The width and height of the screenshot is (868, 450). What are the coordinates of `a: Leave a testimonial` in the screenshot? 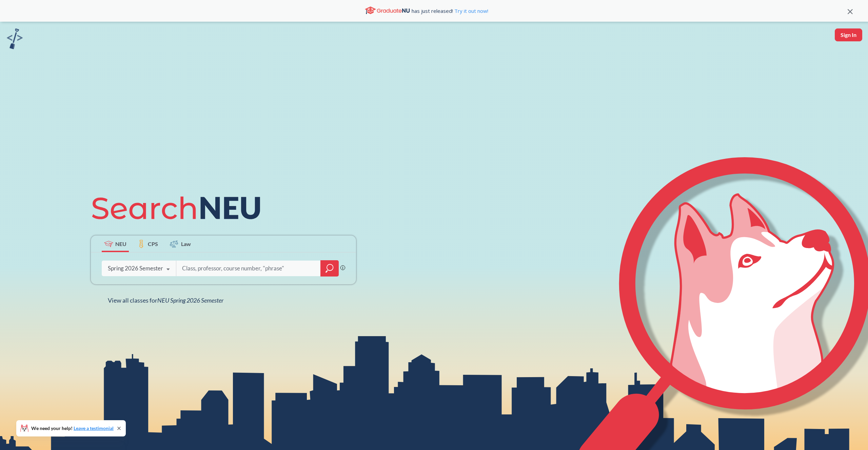 It's located at (93, 428).